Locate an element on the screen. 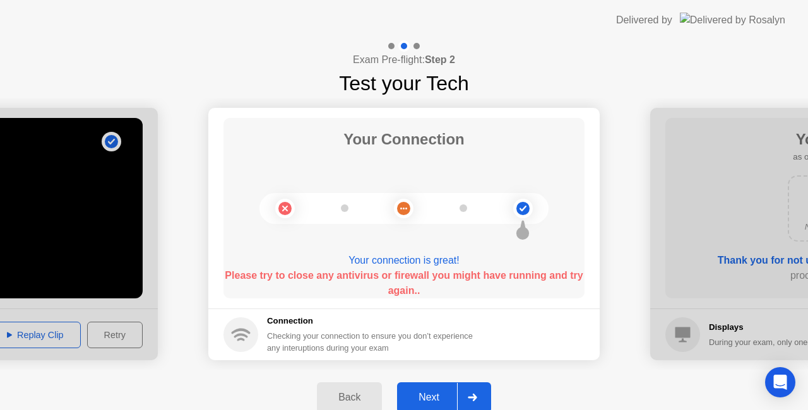 This screenshot has width=808, height=410. div: Open Intercom Messenger is located at coordinates (780, 382).